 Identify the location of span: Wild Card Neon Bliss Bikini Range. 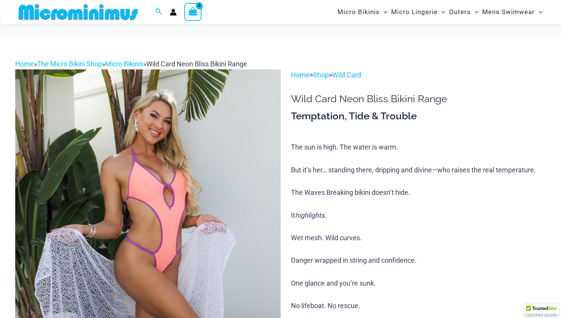
(197, 64).